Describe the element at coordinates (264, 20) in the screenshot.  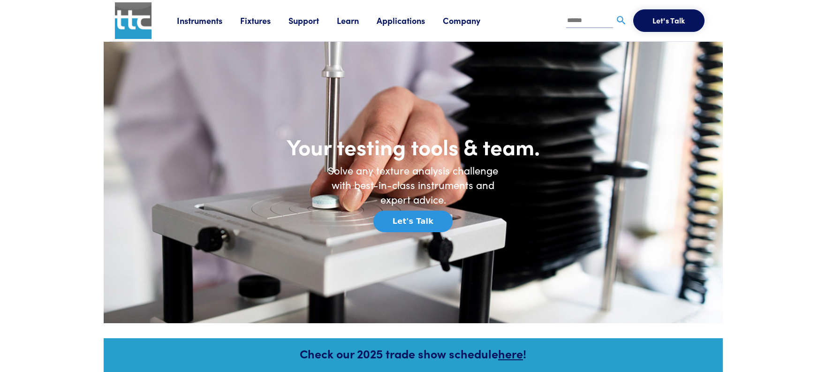
I see `a: Fixtures` at that location.